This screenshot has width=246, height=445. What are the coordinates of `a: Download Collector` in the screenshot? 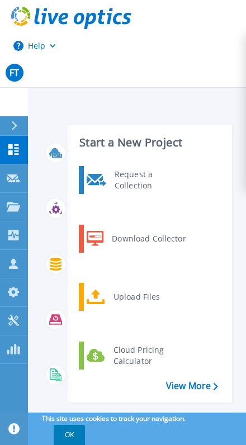 It's located at (136, 239).